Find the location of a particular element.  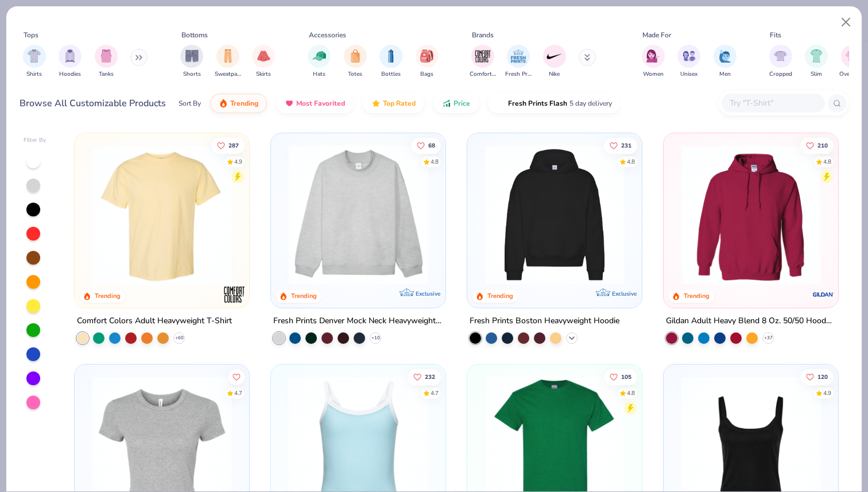

span: 231 is located at coordinates (626, 146).